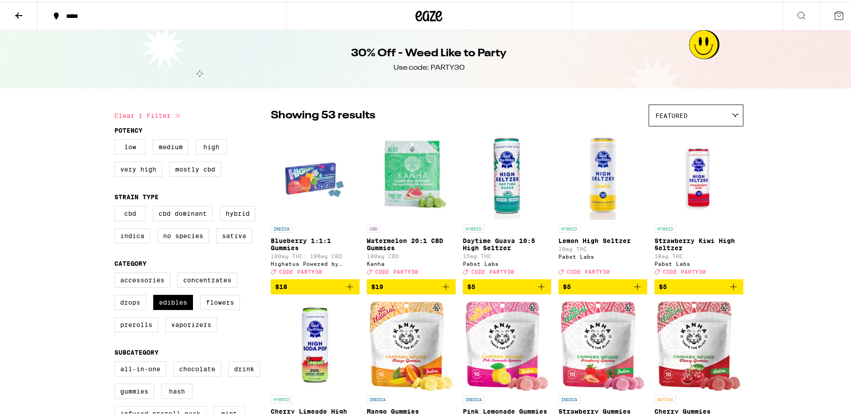  What do you see at coordinates (507, 344) in the screenshot?
I see `img: Kanha - Pink Lemonade Gummies` at bounding box center [507, 344].